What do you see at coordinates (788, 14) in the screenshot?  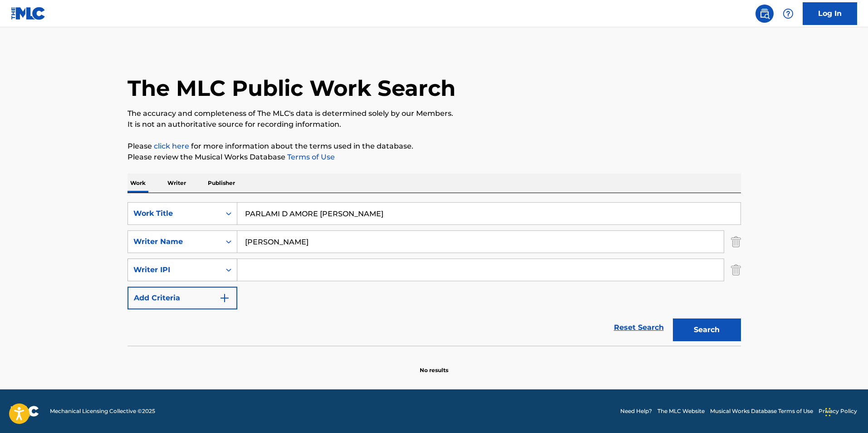 I see `img: help` at bounding box center [788, 14].